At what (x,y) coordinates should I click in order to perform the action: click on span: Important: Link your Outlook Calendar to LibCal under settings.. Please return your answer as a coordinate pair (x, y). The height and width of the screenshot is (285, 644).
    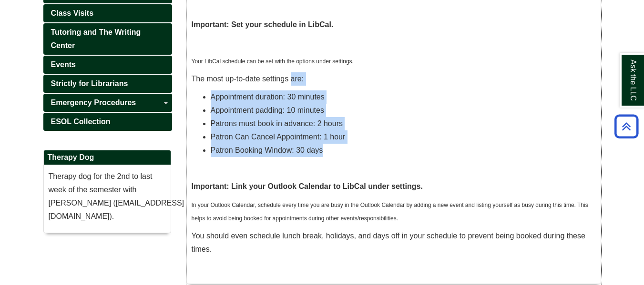
    Looking at the image, I should click on (307, 186).